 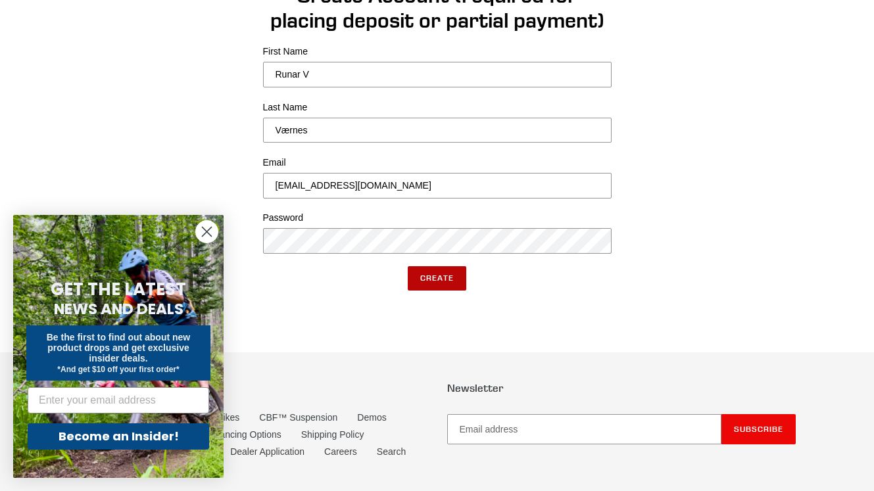 I want to click on span: Be the first to find out about new product drops and get exclusive insider deals., so click(x=118, y=348).